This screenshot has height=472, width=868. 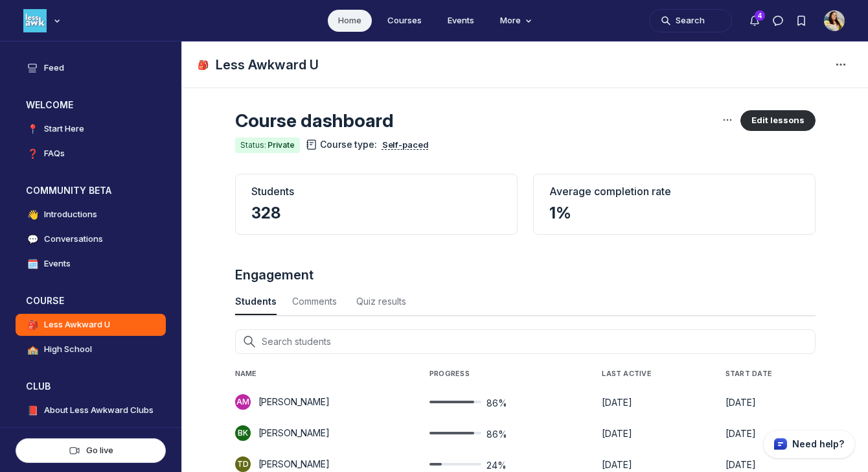 What do you see at coordinates (461, 21) in the screenshot?
I see `a: Events` at bounding box center [461, 21].